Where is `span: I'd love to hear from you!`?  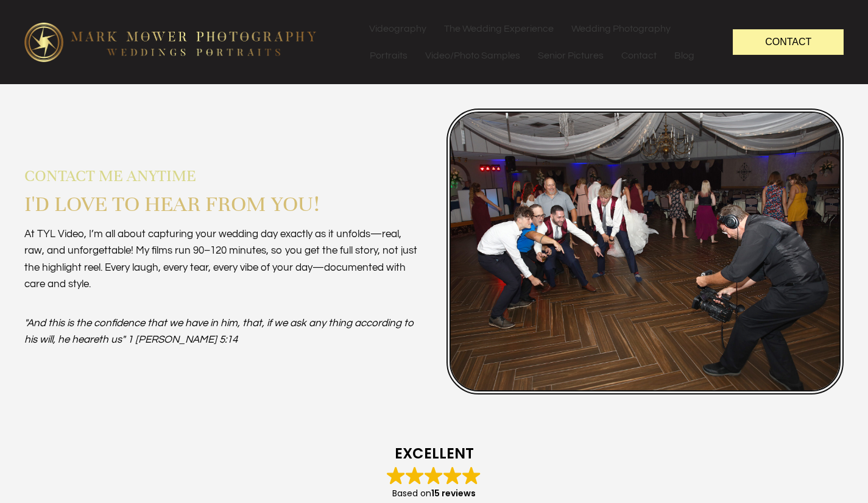
span: I'd love to hear from you! is located at coordinates (172, 203).